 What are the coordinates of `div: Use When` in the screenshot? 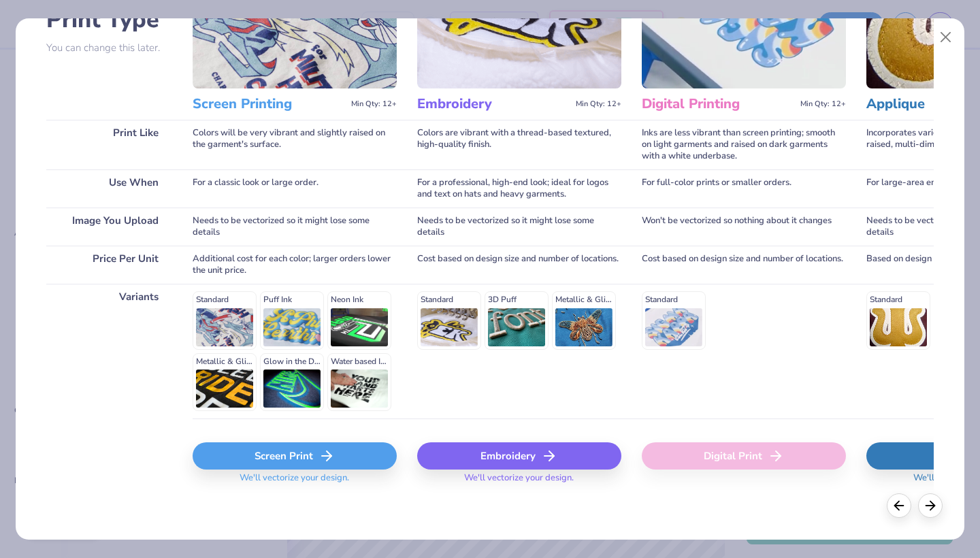 It's located at (109, 188).